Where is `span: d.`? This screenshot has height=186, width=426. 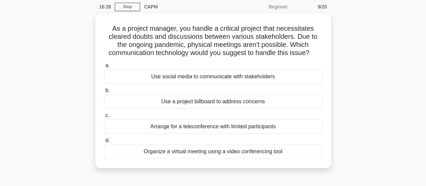 span: d. is located at coordinates (107, 140).